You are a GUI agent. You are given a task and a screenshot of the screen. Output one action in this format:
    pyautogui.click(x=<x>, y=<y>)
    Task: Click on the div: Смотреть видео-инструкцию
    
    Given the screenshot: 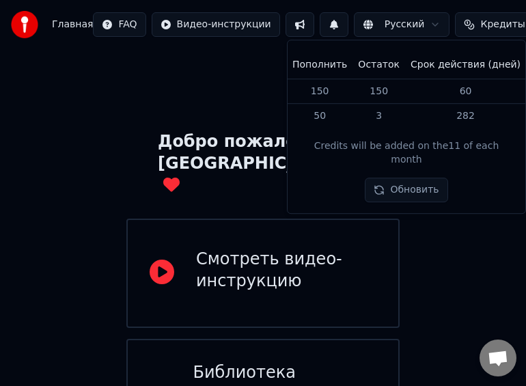 What is the action you would take?
    pyautogui.click(x=286, y=271)
    